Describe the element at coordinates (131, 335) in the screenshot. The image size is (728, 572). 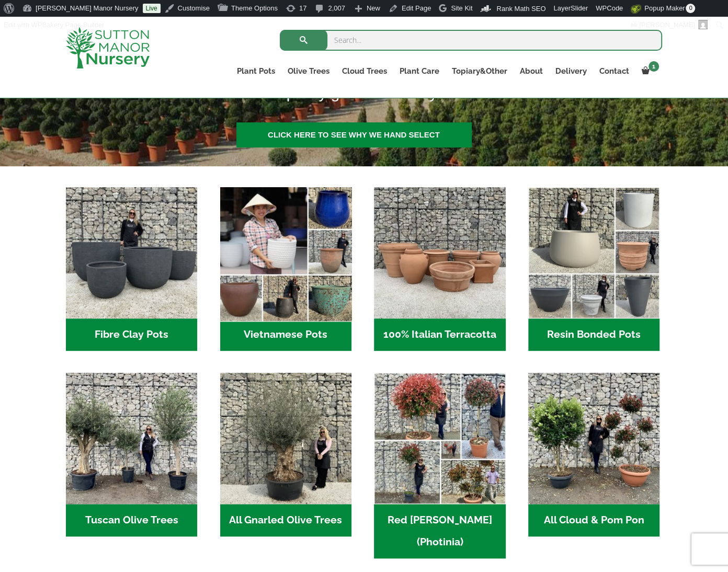
I see `h2: Fibre Clay Pots` at that location.